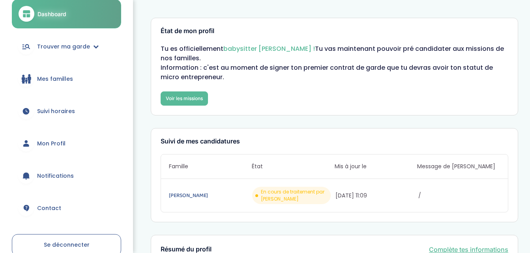 This screenshot has width=530, height=253. What do you see at coordinates (51, 144) in the screenshot?
I see `span: Mon Profil` at bounding box center [51, 144].